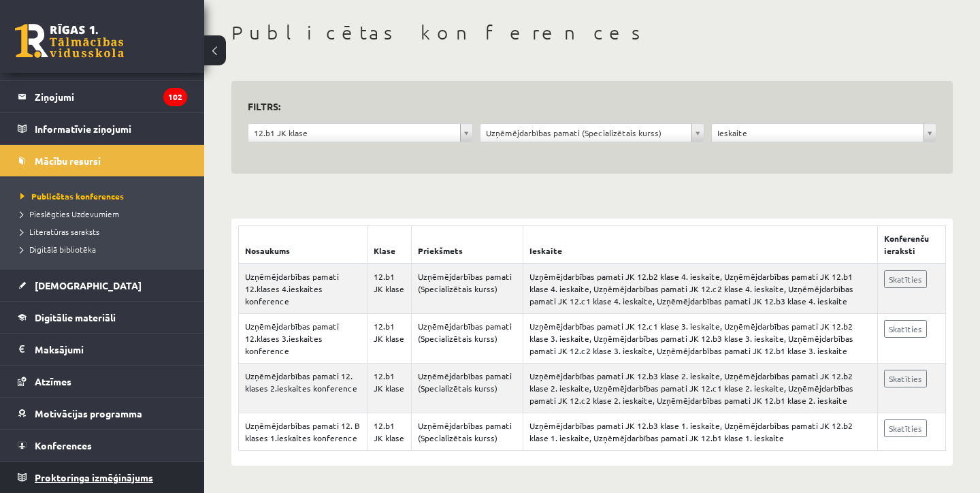 Image resolution: width=980 pixels, height=493 pixels. What do you see at coordinates (302, 338) in the screenshot?
I see `td: Uzņēmējdarbības pamati 12.klases 3.ieskaites konference` at bounding box center [302, 338].